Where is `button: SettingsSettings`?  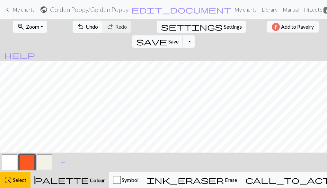
button: SettingsSettings is located at coordinates (201, 27).